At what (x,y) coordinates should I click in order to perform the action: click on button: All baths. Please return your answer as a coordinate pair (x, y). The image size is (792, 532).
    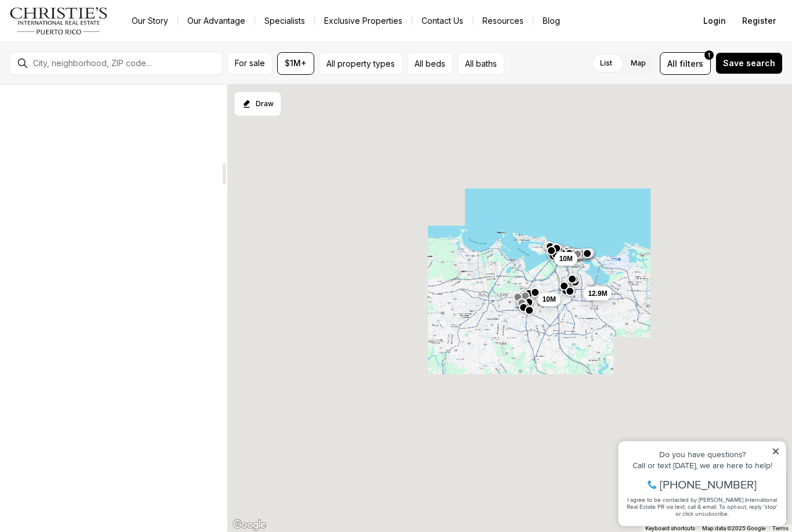
    Looking at the image, I should click on (481, 63).